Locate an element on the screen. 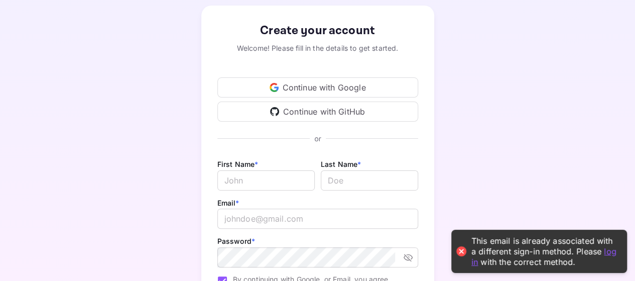 The height and width of the screenshot is (281, 635). label: Email is located at coordinates (228, 202).